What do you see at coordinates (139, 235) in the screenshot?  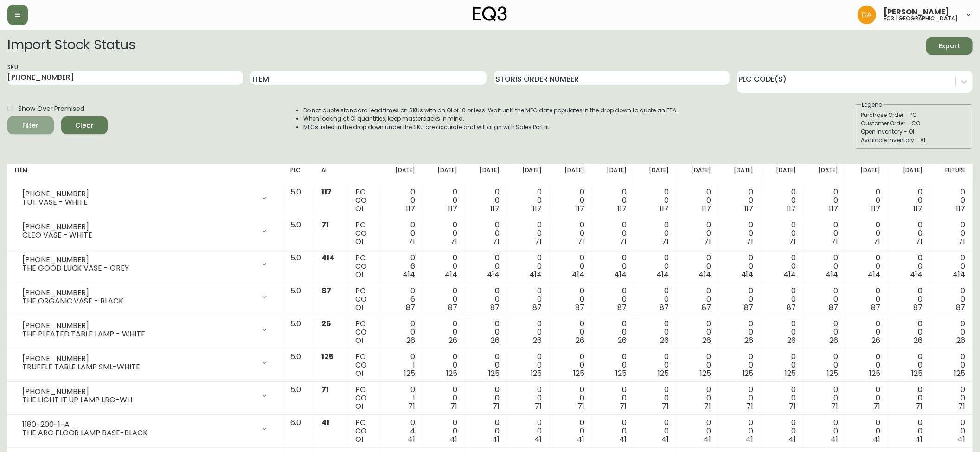 I see `div: CLEO VASE - WHITE` at bounding box center [139, 235].